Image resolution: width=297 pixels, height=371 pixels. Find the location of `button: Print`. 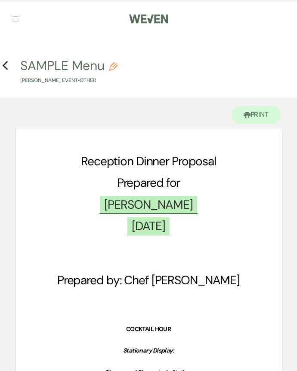

button: Print is located at coordinates (256, 115).